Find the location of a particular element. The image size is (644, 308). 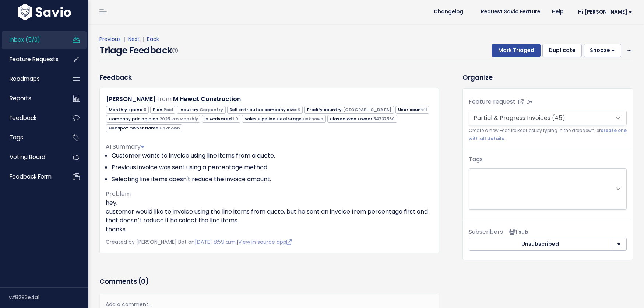

h3: Organize is located at coordinates (547, 77).